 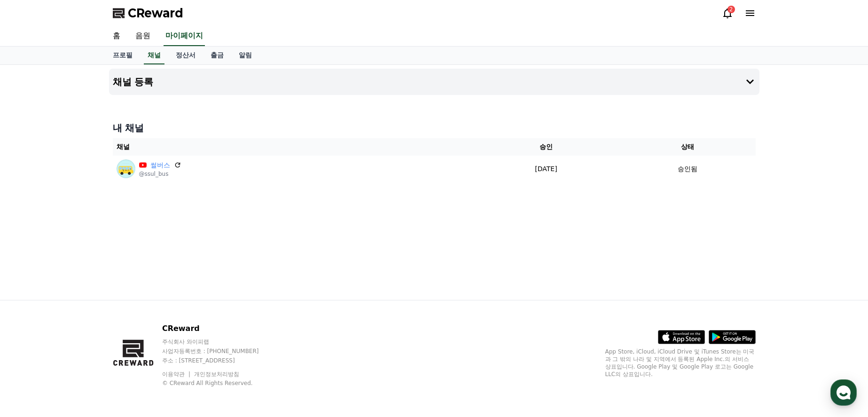 I want to click on a: 2, so click(x=727, y=13).